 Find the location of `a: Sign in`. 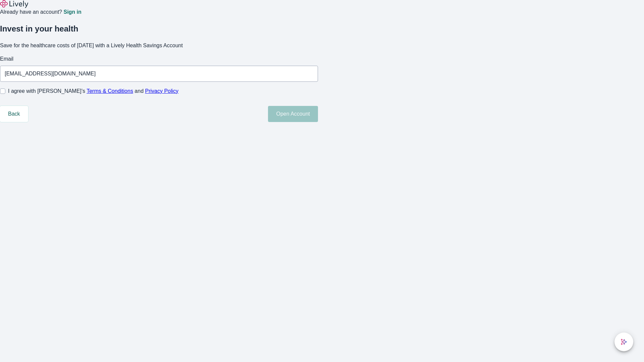

a: Sign in is located at coordinates (72, 12).